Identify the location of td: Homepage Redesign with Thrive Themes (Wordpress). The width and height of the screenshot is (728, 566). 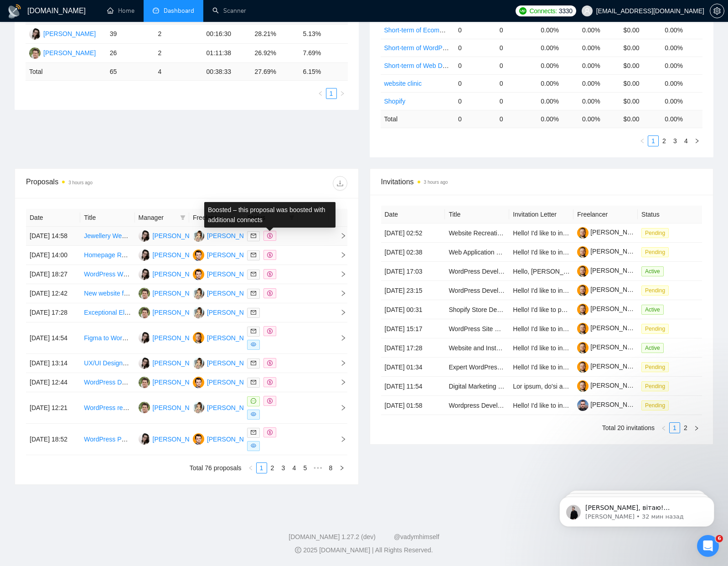
(107, 255).